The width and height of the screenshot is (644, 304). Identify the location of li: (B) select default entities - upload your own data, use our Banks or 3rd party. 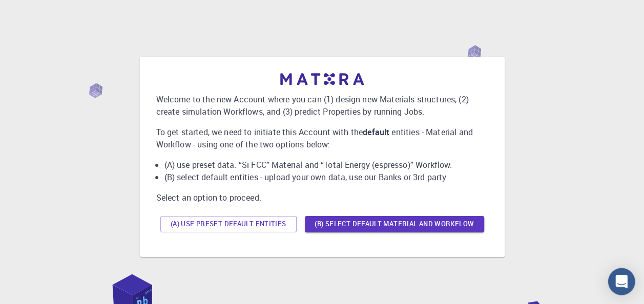
(327, 177).